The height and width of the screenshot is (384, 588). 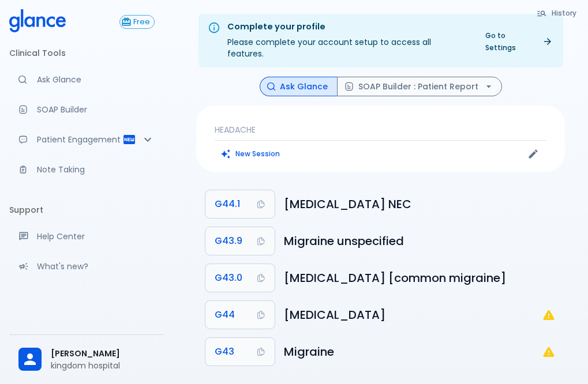 What do you see at coordinates (240, 278) in the screenshot?
I see `button: Copy Code G43.0 to clipboard` at bounding box center [240, 278].